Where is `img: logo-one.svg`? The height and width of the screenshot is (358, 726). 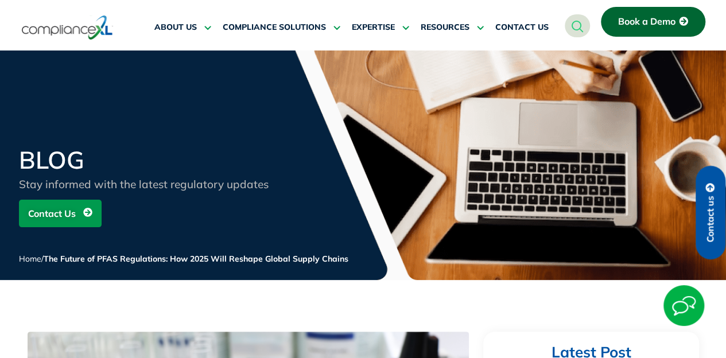
img: logo-one.svg is located at coordinates (67, 28).